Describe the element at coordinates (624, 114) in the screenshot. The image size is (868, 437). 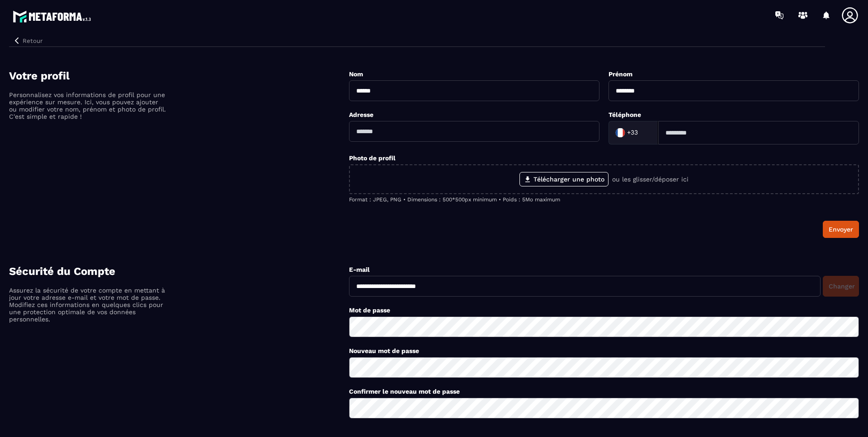
I see `label: Téléphone` at that location.